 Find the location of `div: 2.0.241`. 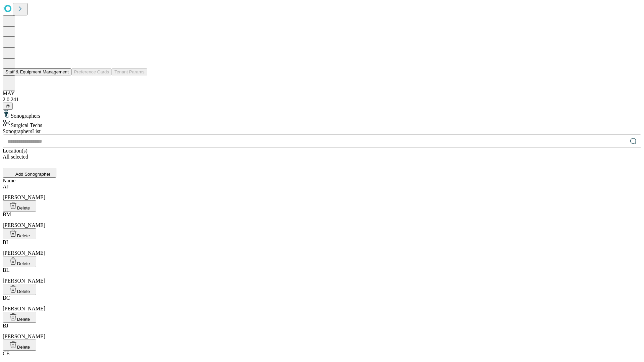

div: 2.0.241 is located at coordinates (322, 100).